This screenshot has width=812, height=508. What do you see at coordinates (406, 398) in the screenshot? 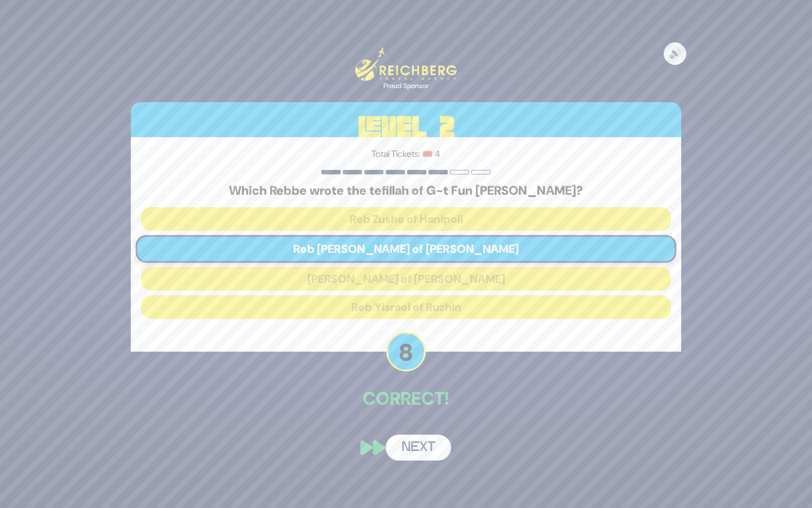
I see `p: Correct!` at bounding box center [406, 398].